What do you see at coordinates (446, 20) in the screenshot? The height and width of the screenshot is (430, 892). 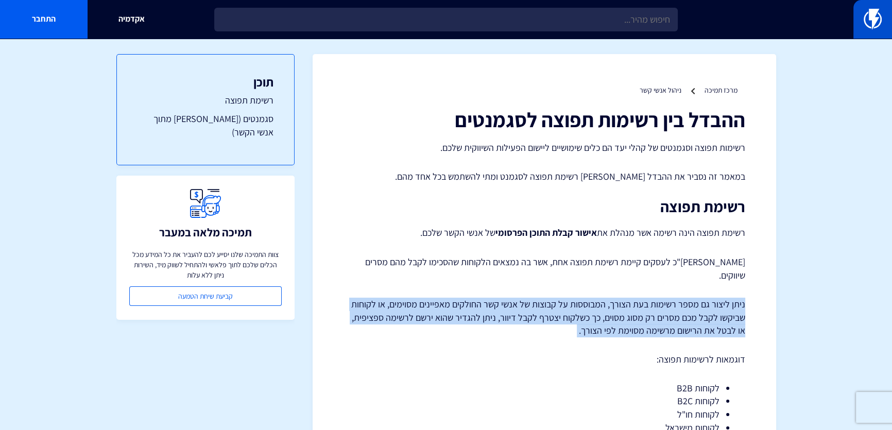 I see `input: חיפוש מהיר...` at bounding box center [446, 20].